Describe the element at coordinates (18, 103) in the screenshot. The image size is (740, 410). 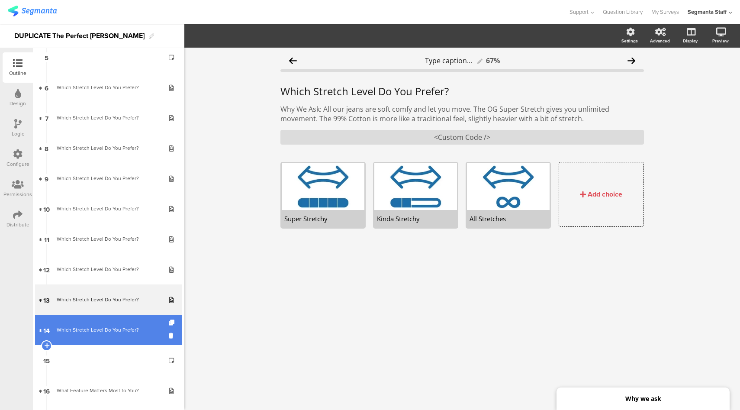
I see `div: Design` at that location.